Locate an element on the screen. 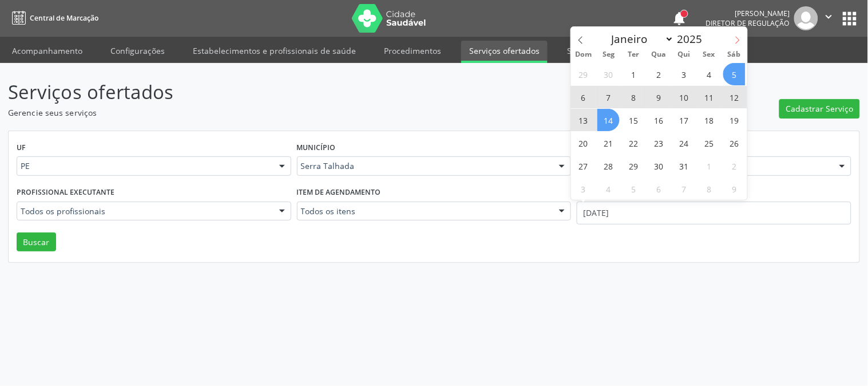 The width and height of the screenshot is (868, 386). span: Agosto 6, 2025 is located at coordinates (659, 188).